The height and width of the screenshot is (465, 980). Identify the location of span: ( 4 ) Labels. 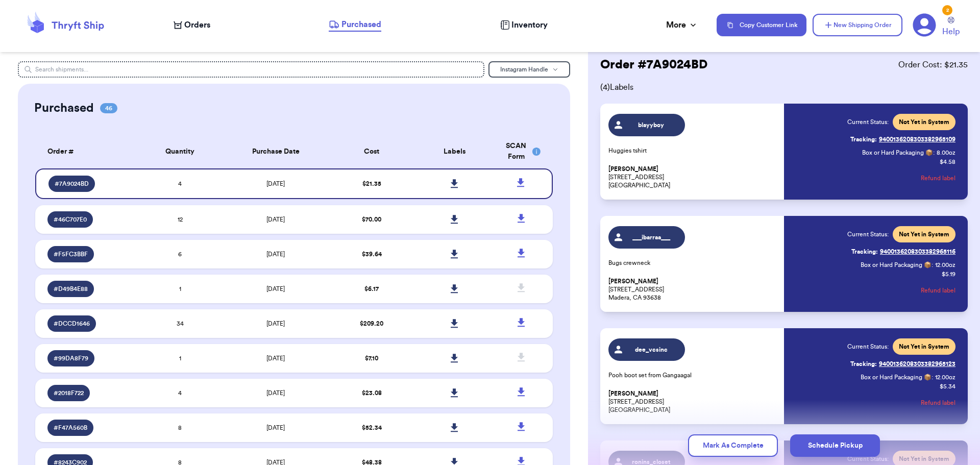
(784, 87).